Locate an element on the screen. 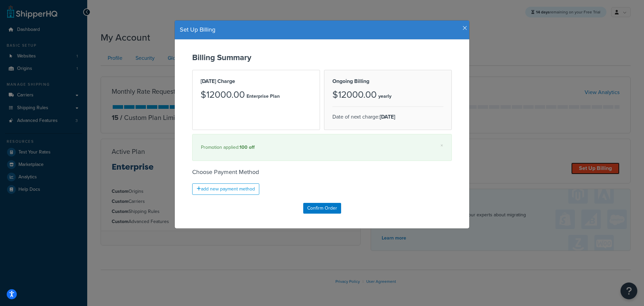 This screenshot has width=644, height=306. h2: Billing Summary is located at coordinates (322, 57).